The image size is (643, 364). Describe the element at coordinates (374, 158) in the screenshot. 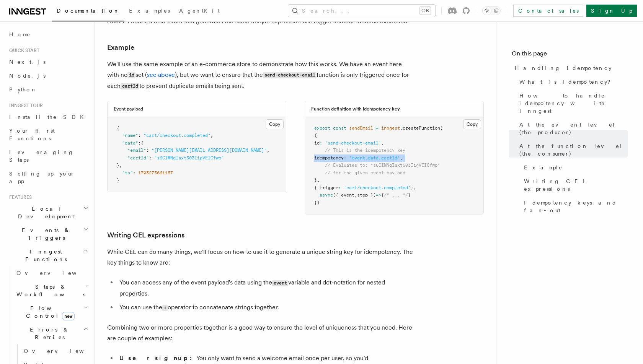

I see `span: 'event.data.cartId'` at that location.